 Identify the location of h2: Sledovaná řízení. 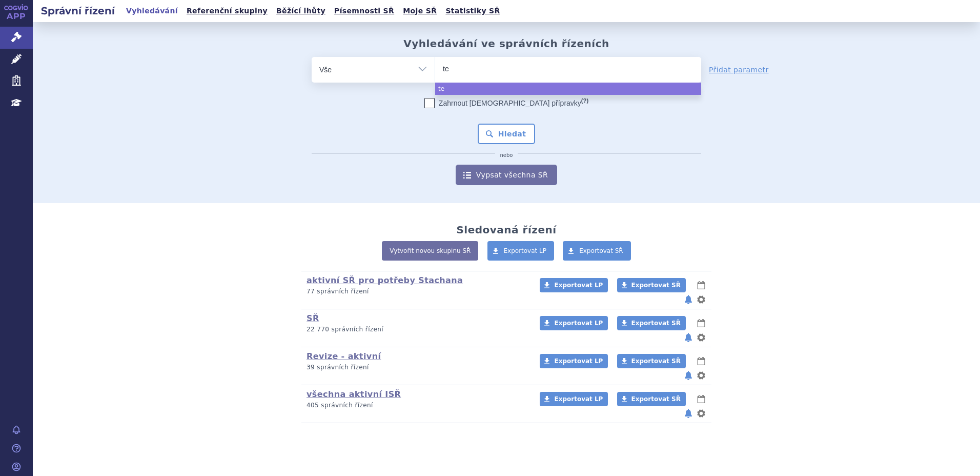
(506, 230).